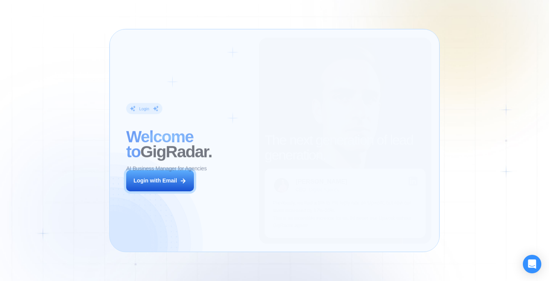 The image size is (549, 281). I want to click on div: Login with Email, so click(155, 181).